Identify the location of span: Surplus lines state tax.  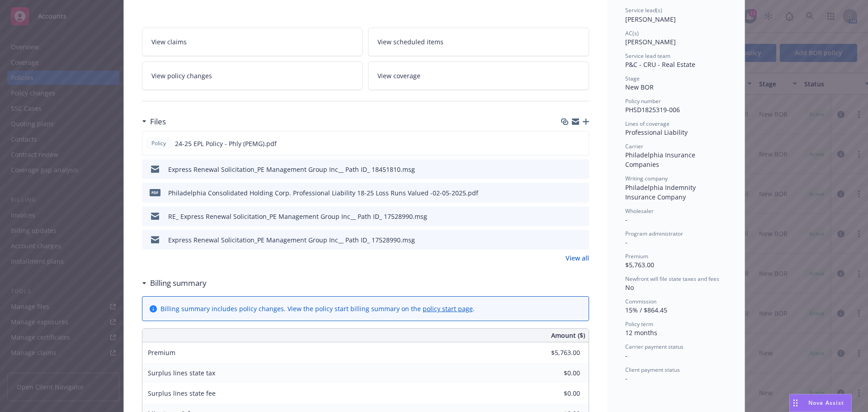
(181, 373).